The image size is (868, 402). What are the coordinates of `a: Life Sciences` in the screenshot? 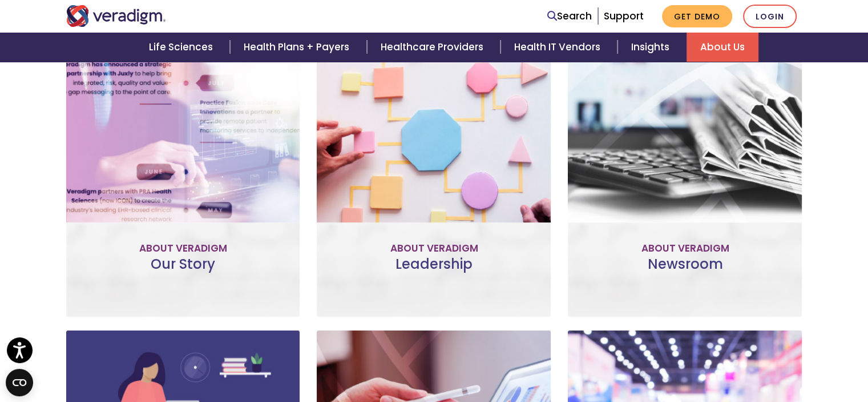 It's located at (183, 47).